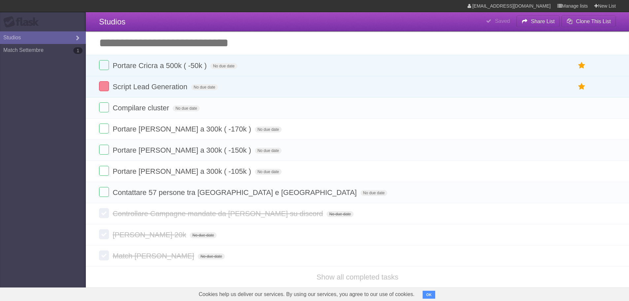 The image size is (629, 301). What do you see at coordinates (161, 65) in the screenshot?
I see `span: Portare Cricra a 500k ( -50k )` at bounding box center [161, 65].